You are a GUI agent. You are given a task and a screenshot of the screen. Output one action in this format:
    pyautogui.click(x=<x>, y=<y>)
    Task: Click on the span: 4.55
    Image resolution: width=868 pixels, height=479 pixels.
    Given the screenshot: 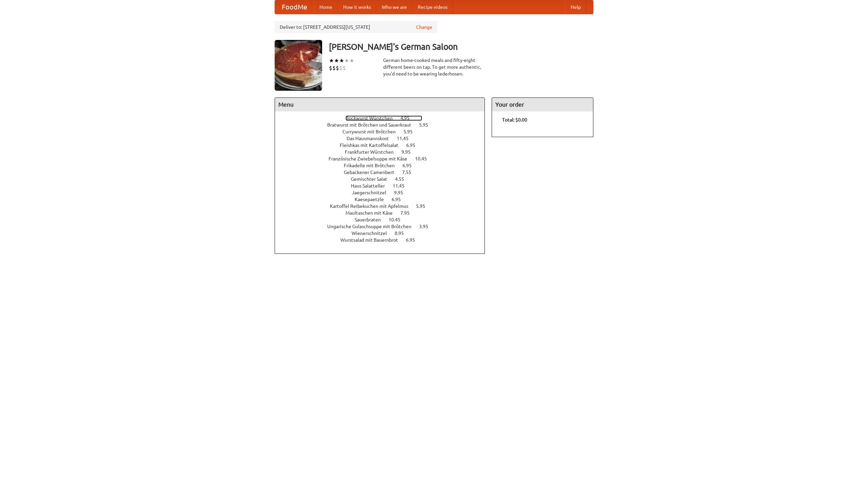 What is the action you would take?
    pyautogui.click(x=403, y=179)
    